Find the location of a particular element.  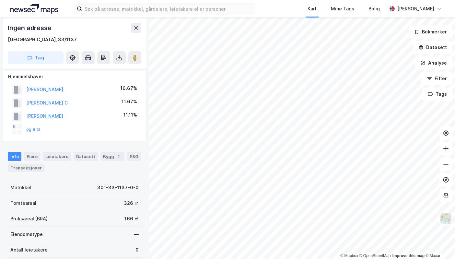

div: 16.67% is located at coordinates (129, 88).